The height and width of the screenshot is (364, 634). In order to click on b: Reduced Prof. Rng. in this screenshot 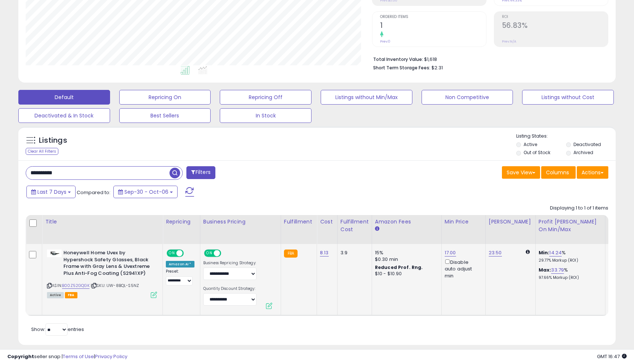, I will do `click(399, 267)`.